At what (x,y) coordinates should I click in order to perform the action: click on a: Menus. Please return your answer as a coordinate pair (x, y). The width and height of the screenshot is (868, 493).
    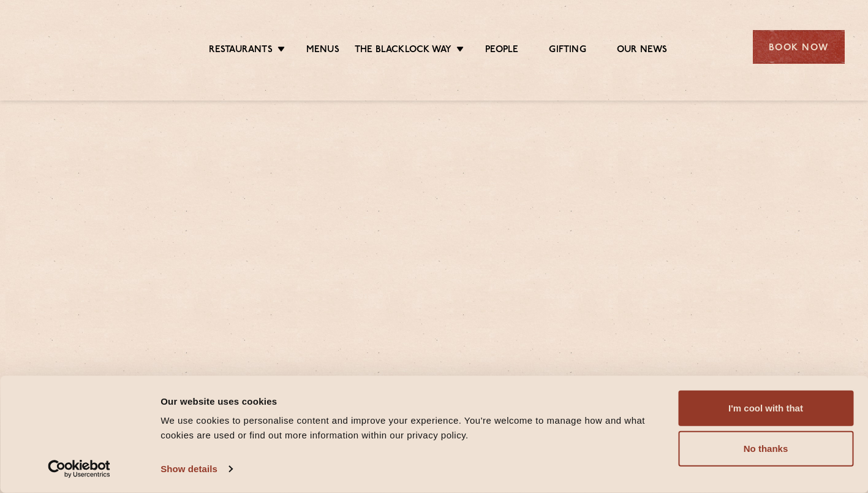
    Looking at the image, I should click on (323, 50).